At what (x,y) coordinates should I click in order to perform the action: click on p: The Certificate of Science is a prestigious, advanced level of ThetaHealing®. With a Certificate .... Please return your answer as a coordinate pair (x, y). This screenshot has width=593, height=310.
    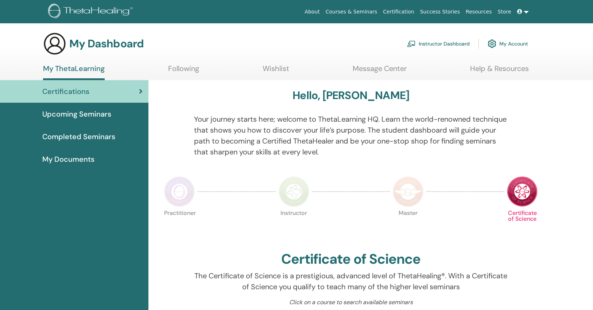
    Looking at the image, I should click on (351, 281).